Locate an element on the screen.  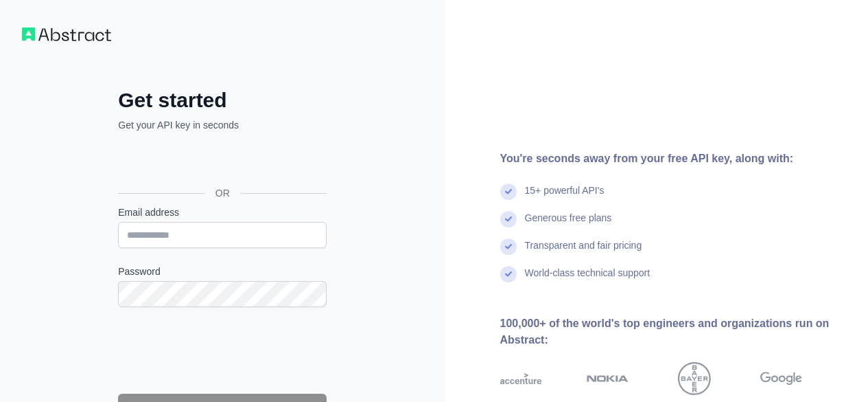
span: OR is located at coordinates (222, 193).